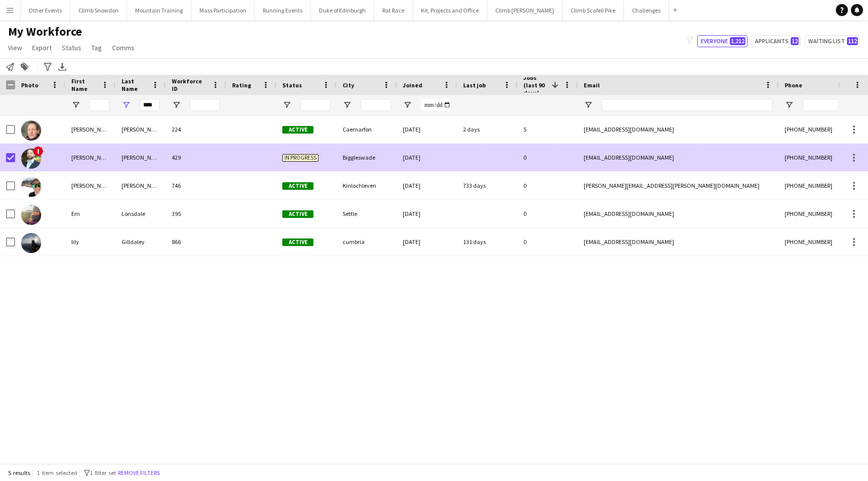 The width and height of the screenshot is (868, 481). What do you see at coordinates (123, 47) in the screenshot?
I see `span: Comms` at bounding box center [123, 47].